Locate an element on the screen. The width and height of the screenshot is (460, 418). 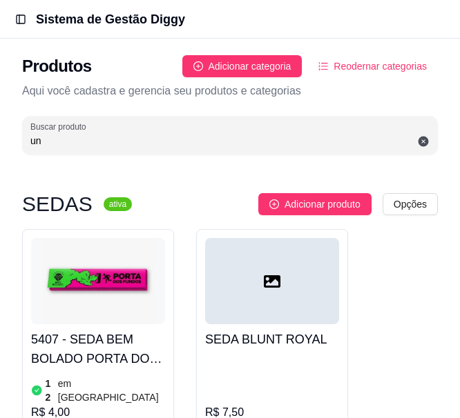
h3: SEDAS is located at coordinates (57, 204).